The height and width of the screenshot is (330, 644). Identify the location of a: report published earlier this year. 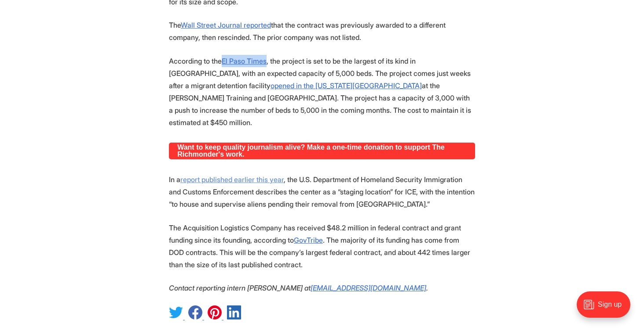
(232, 180).